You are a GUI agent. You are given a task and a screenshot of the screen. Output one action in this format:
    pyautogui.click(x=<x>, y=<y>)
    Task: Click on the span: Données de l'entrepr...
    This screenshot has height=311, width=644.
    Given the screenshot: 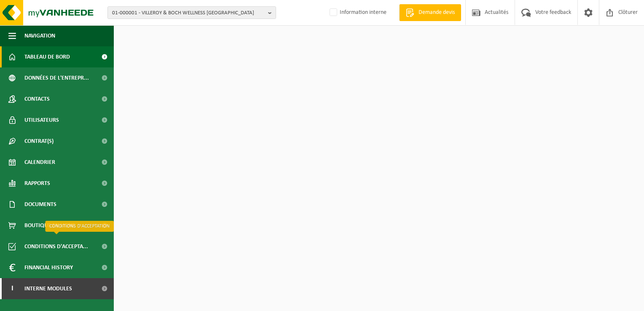 What is the action you would take?
    pyautogui.click(x=56, y=78)
    